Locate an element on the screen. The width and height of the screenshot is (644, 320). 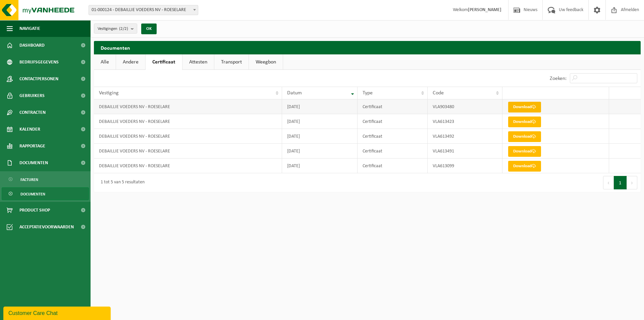
span: Type is located at coordinates (368, 93).